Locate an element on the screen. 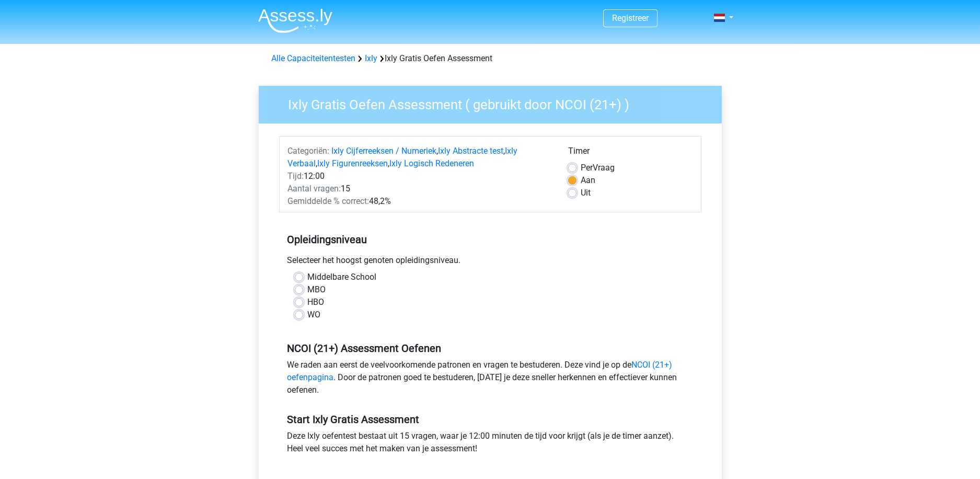  label: WO is located at coordinates (314, 315).